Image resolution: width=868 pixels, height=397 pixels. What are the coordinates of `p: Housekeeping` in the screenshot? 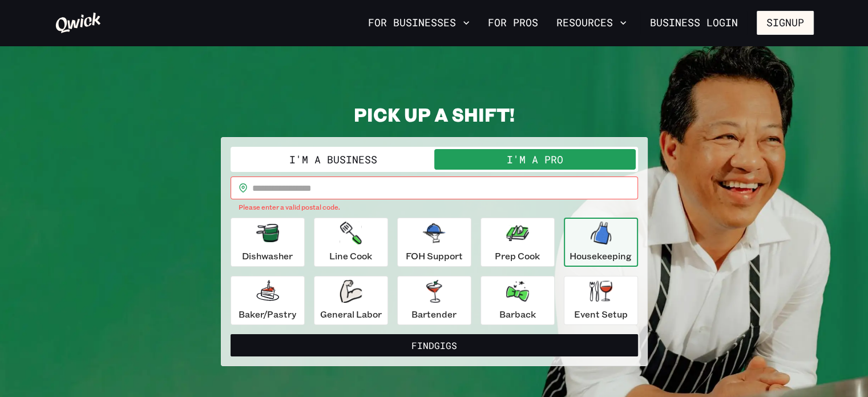 It's located at (600, 256).